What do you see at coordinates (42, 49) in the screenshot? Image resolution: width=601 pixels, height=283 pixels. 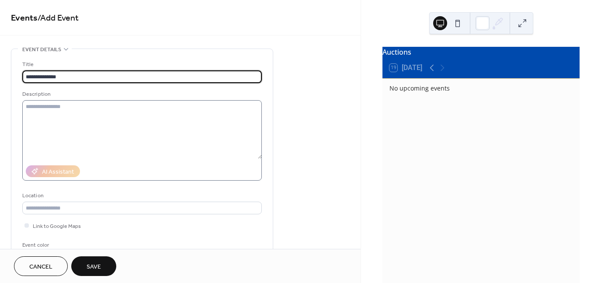 I see `span: Event details` at bounding box center [42, 49].